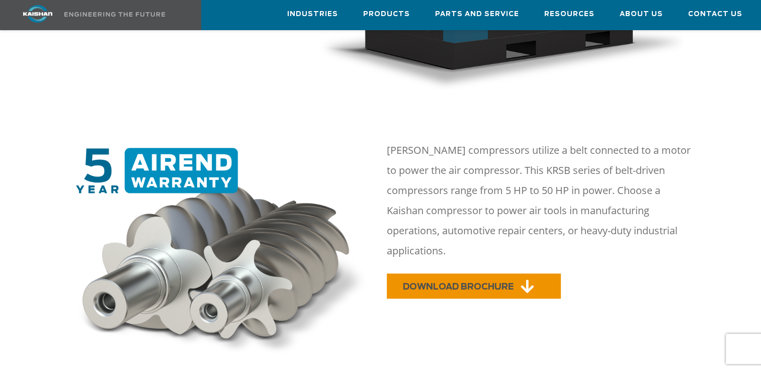 The image size is (761, 371). I want to click on img: warranty, so click(222, 253).